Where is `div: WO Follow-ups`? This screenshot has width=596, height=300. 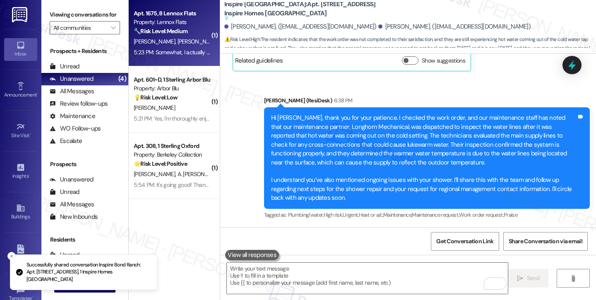 div: WO Follow-ups is located at coordinates (75, 128).